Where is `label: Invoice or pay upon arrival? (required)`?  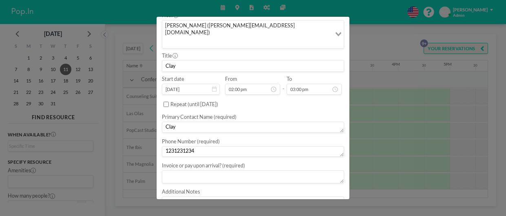
label: Invoice or pay upon arrival? (required) is located at coordinates (204, 166).